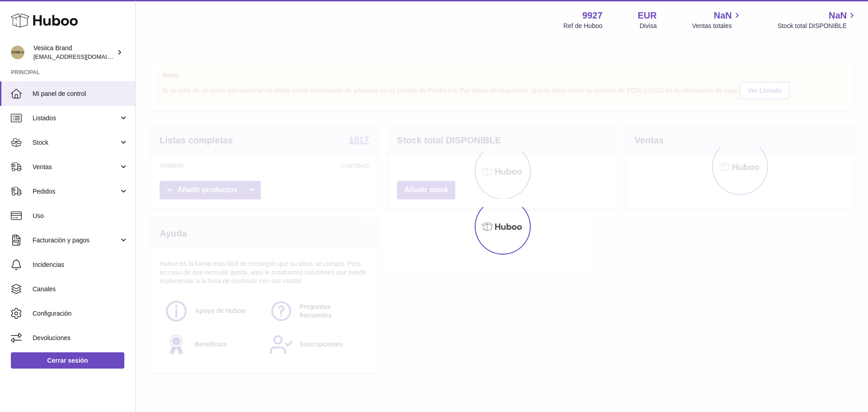  I want to click on span: Ventas, so click(76, 167).